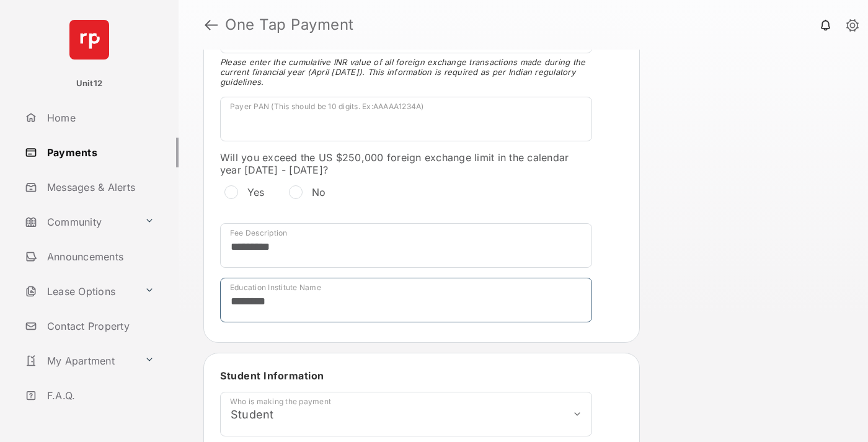  What do you see at coordinates (99, 187) in the screenshot?
I see `a: Messages & Alerts` at bounding box center [99, 187].